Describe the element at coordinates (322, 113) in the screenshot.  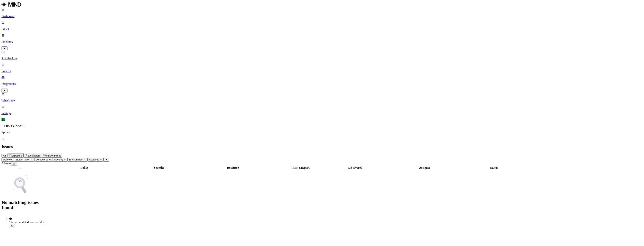
I see `p: Settings` at that location.